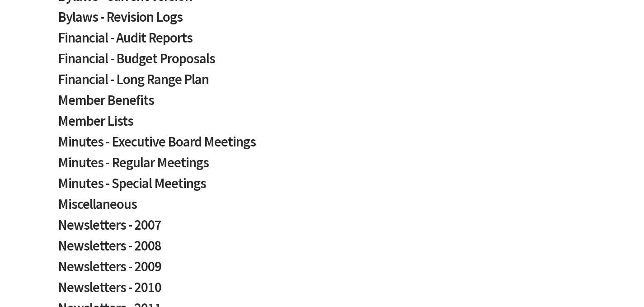  What do you see at coordinates (322, 125) in the screenshot?
I see `h2: Member Lists` at bounding box center [322, 125].